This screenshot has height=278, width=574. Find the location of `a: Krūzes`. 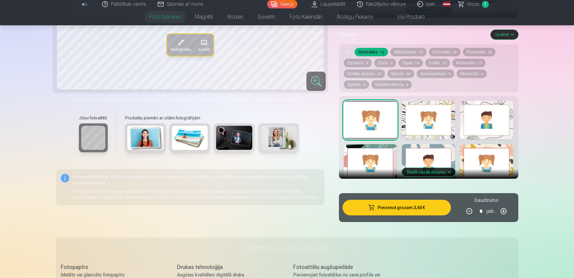

a: Krūzes is located at coordinates (235, 17).